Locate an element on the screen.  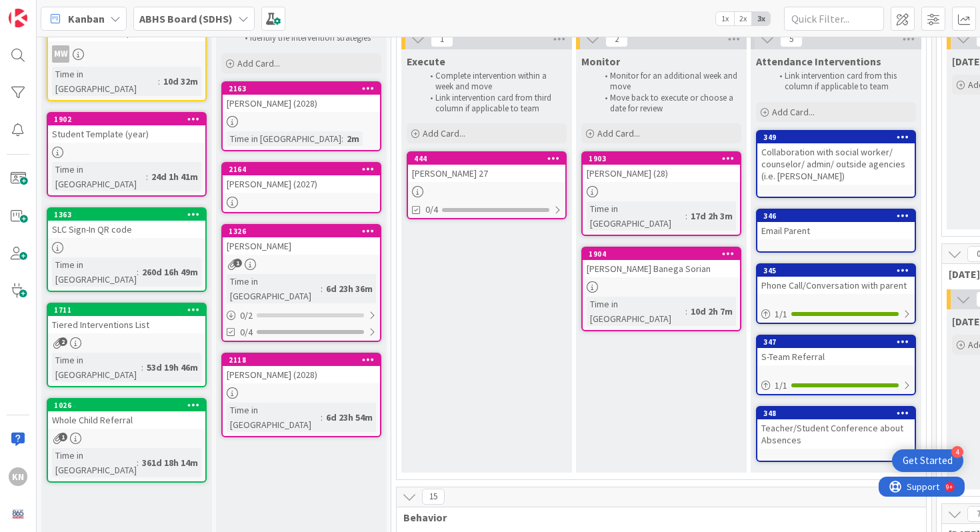
li: Identify the intervention strategies is located at coordinates (308, 38).